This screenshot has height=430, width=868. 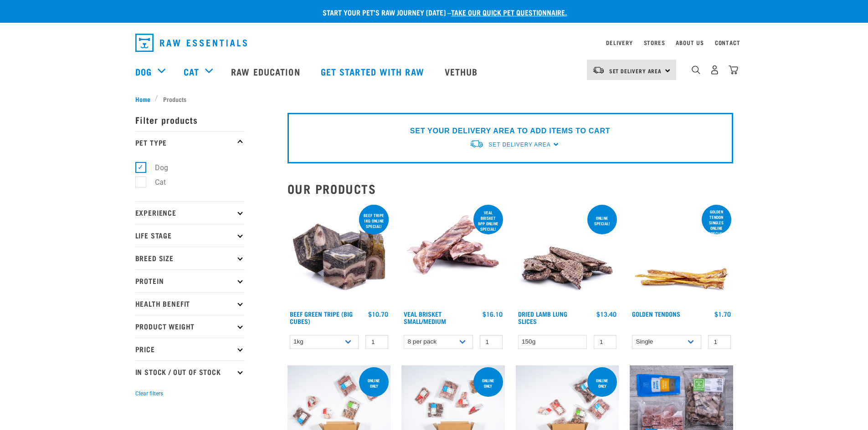 I want to click on div: Golden Tendon singles online special!, so click(x=716, y=223).